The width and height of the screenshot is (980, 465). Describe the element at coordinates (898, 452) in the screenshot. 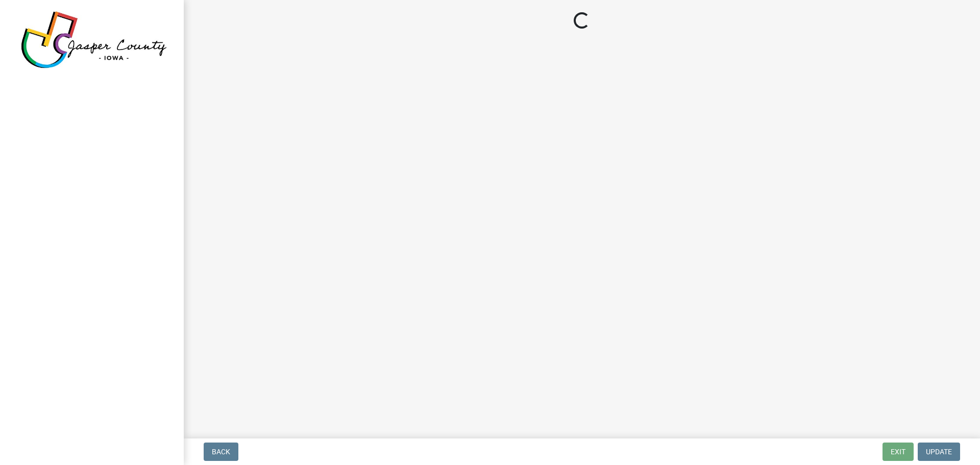

I see `button: Exit` at that location.